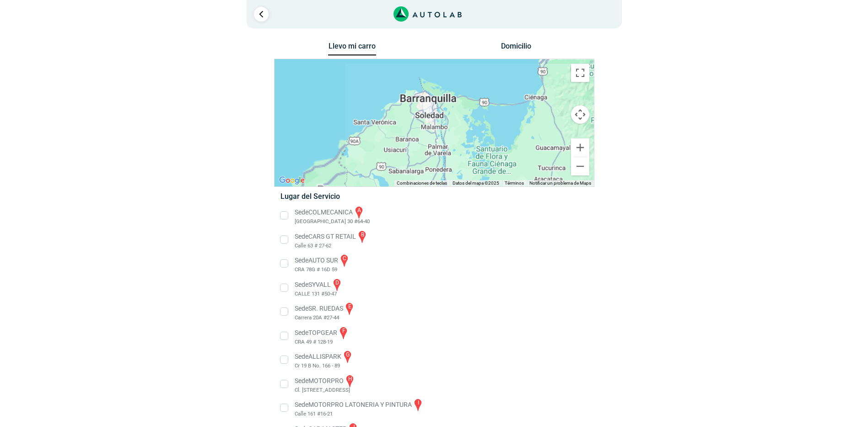  Describe the element at coordinates (580, 73) in the screenshot. I see `button: Cambiar a la vista en pantalla completa` at that location.